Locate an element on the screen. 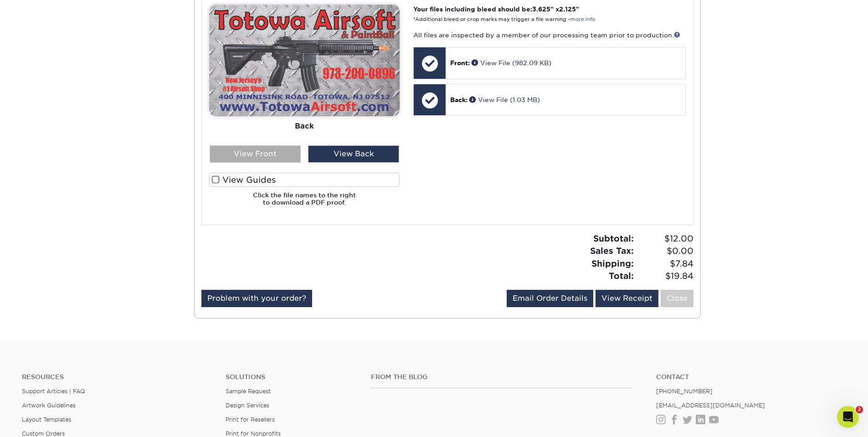 This screenshot has height=437, width=868. span: Back: is located at coordinates (459, 100).